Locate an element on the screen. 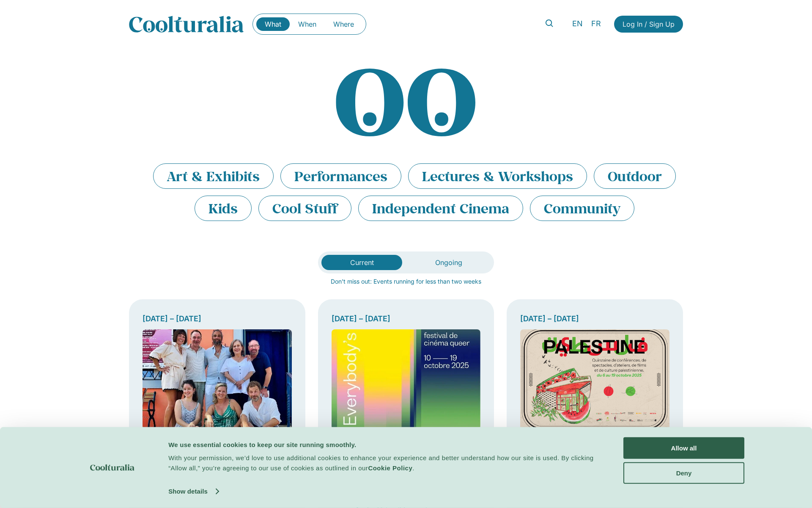  img: Coolturalia - Tout le plaisir est pour nous is located at coordinates (217, 379).